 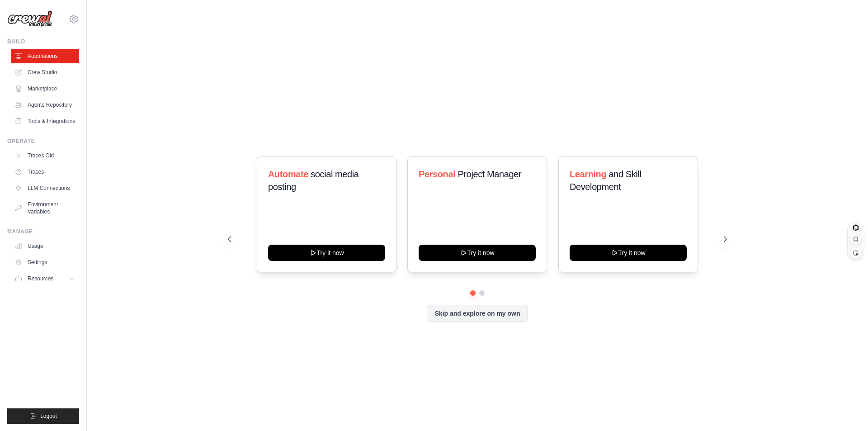 I want to click on div: Build, so click(x=43, y=41).